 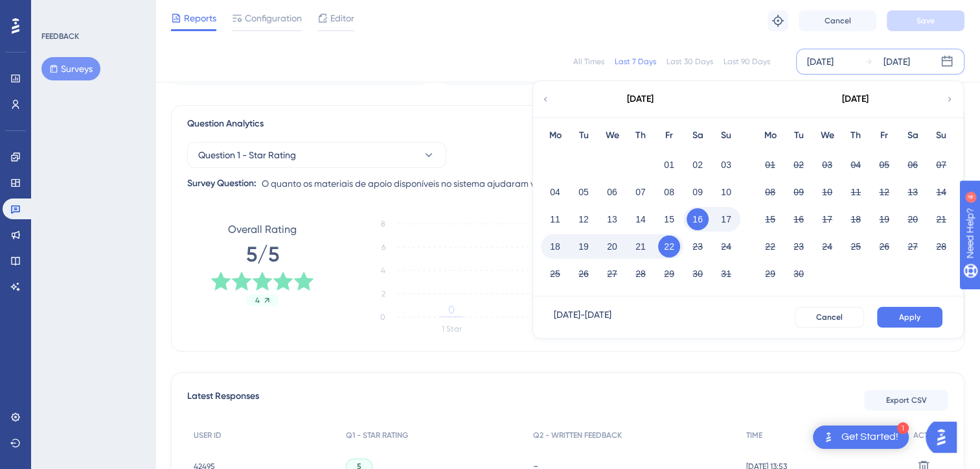 I want to click on span: USER ID, so click(x=207, y=435).